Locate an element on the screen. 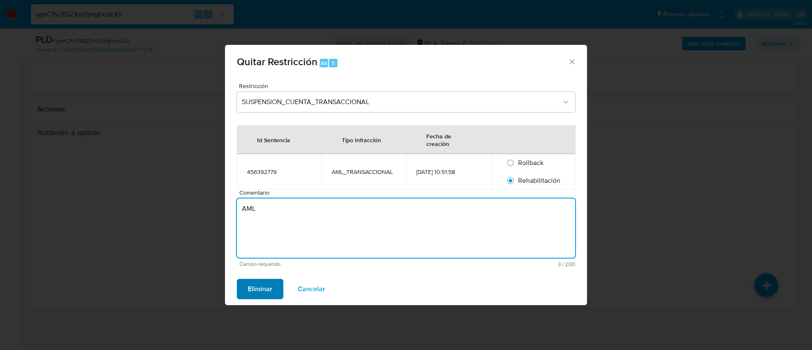 The width and height of the screenshot is (812, 350). div: Id Sentencia is located at coordinates (274, 140).